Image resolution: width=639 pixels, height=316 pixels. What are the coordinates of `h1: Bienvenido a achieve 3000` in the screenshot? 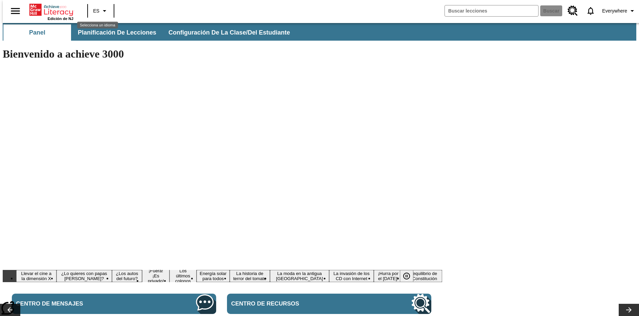 It's located at (222, 54).